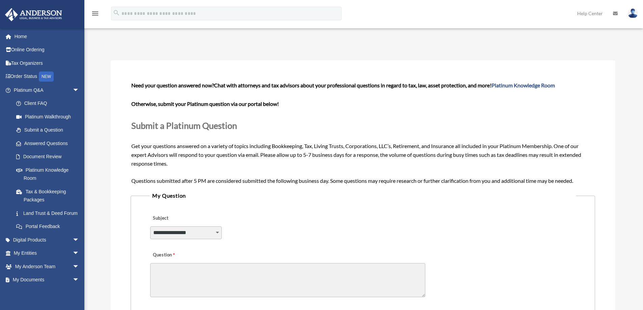  I want to click on a: Tax Organizers, so click(47, 63).